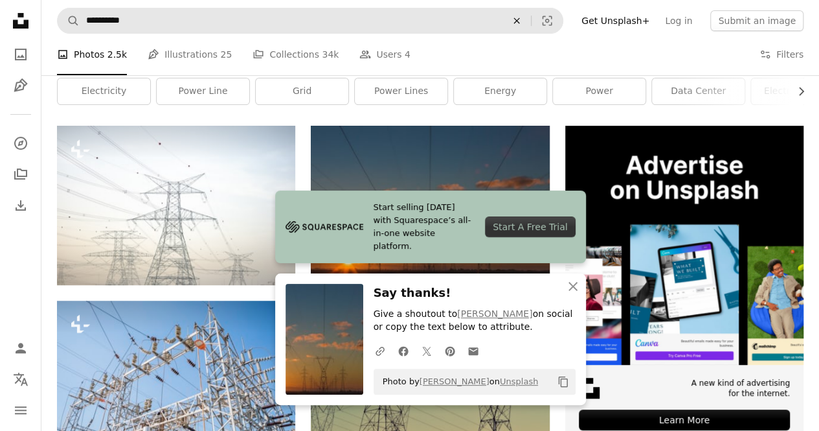 This screenshot has height=431, width=819. What do you see at coordinates (21, 205) in the screenshot?
I see `a: Download History` at bounding box center [21, 205].